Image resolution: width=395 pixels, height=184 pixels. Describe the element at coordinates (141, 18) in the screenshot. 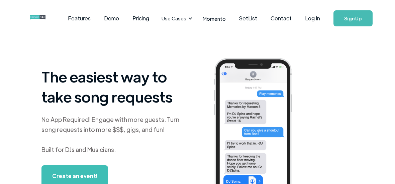

I see `a: Pricing` at that location.